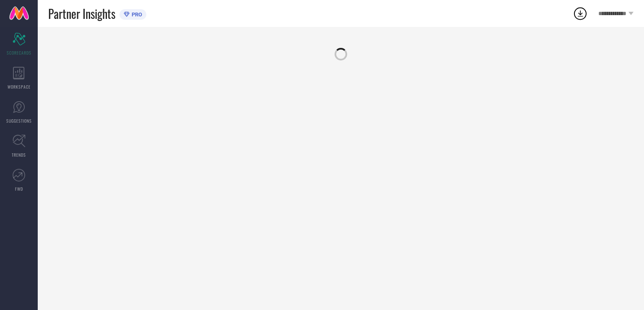 The height and width of the screenshot is (310, 644). Describe the element at coordinates (136, 14) in the screenshot. I see `span: PRO` at that location.